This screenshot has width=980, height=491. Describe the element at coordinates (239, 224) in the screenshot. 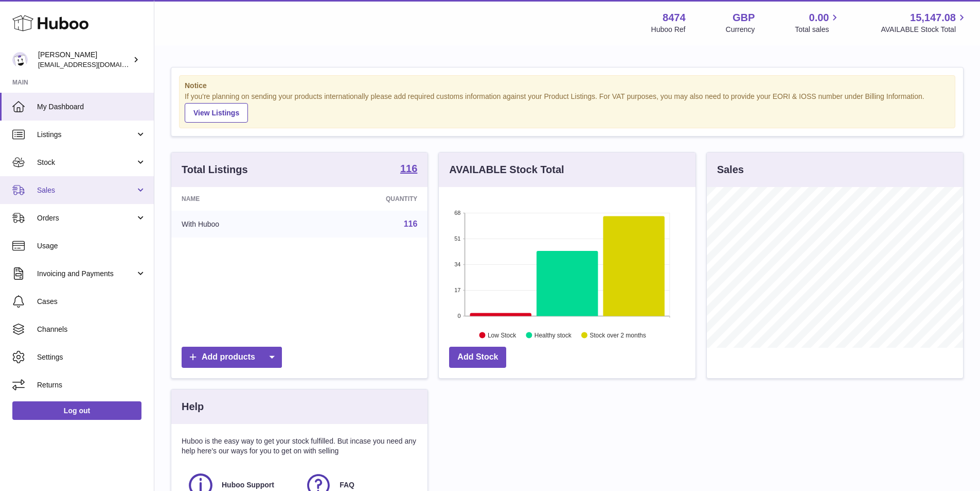

I see `td: With Huboo` at that location.